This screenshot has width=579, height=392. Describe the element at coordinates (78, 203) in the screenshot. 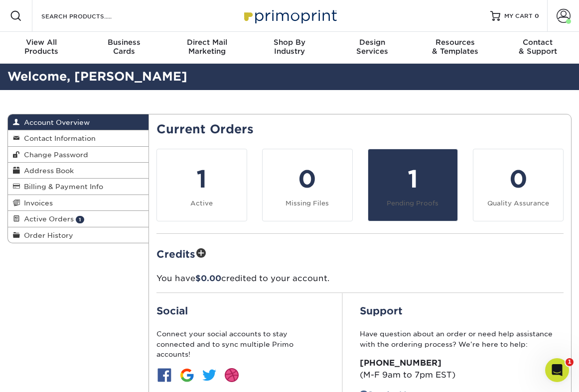

I see `a: Invoices` at that location.